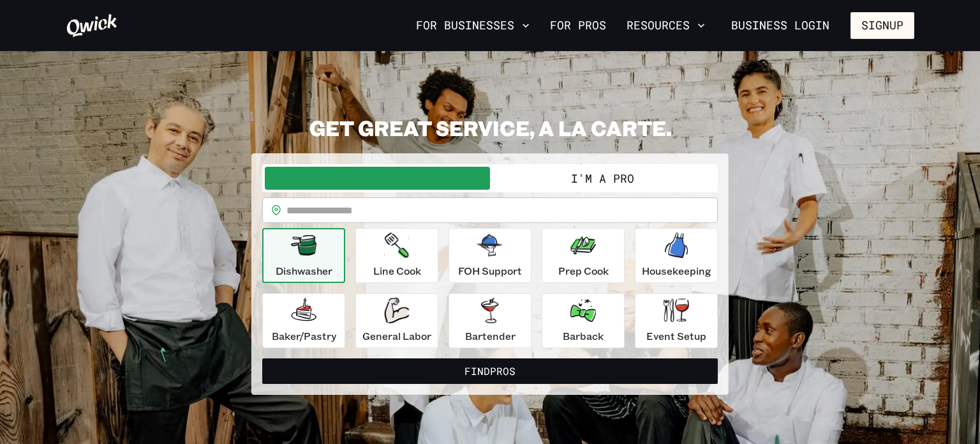  What do you see at coordinates (490, 271) in the screenshot?
I see `p: FOH Support` at bounding box center [490, 271].